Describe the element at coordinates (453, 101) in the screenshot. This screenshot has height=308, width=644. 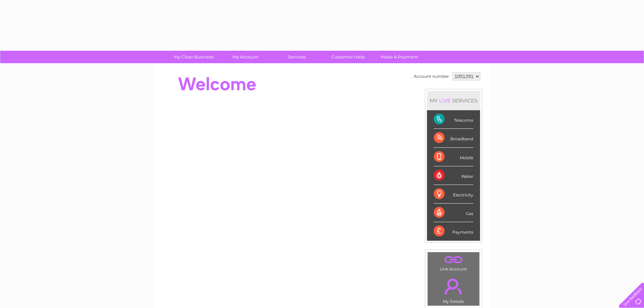
I see `div: MY SERVICES` at that location.